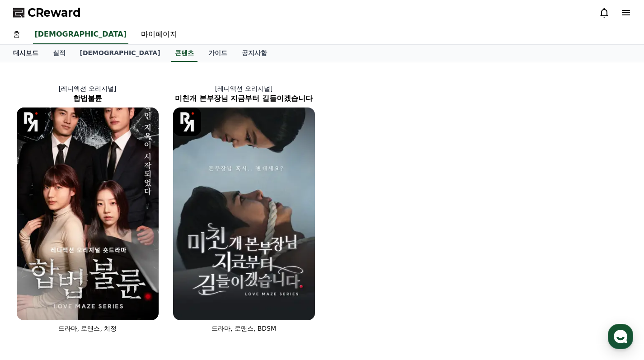  What do you see at coordinates (31, 302) in the screenshot?
I see `span: 홈` at bounding box center [31, 302].